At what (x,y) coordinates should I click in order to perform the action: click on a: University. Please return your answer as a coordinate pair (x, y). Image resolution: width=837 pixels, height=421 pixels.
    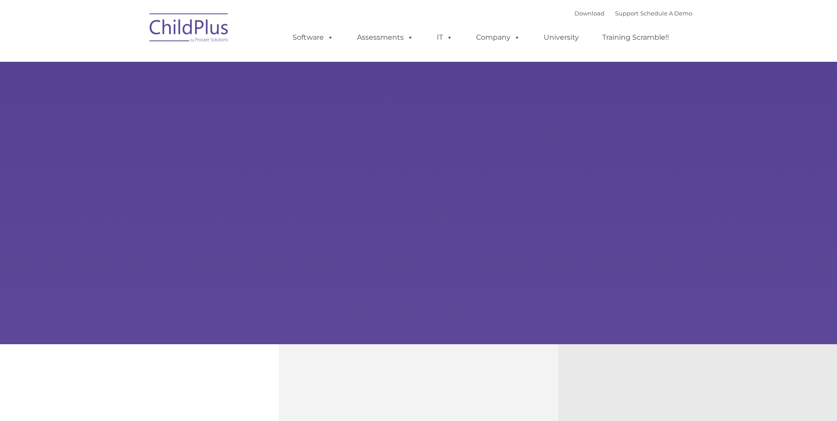
    Looking at the image, I should click on (561, 37).